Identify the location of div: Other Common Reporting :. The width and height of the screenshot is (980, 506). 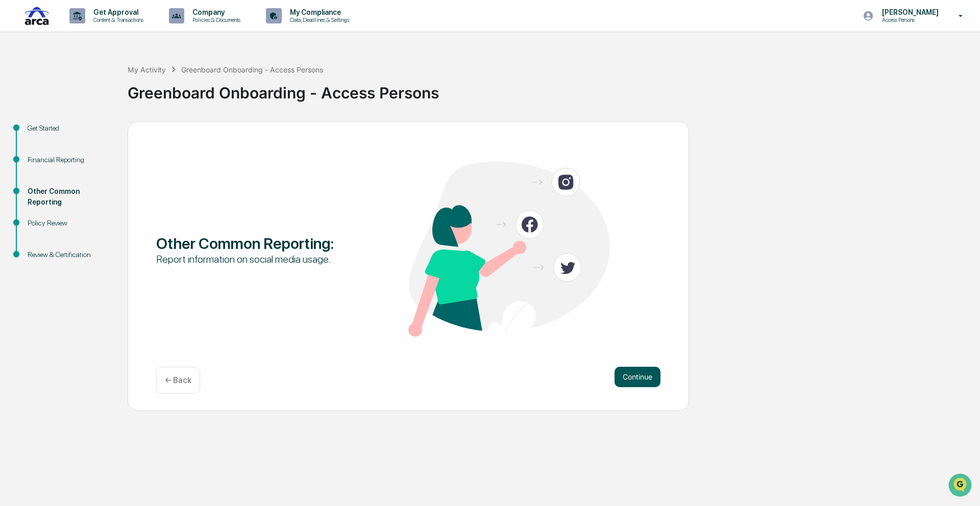
(257, 243).